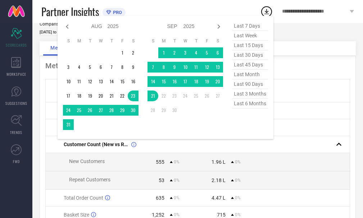  I want to click on td: Wed Sep 17 2025, so click(185, 82).